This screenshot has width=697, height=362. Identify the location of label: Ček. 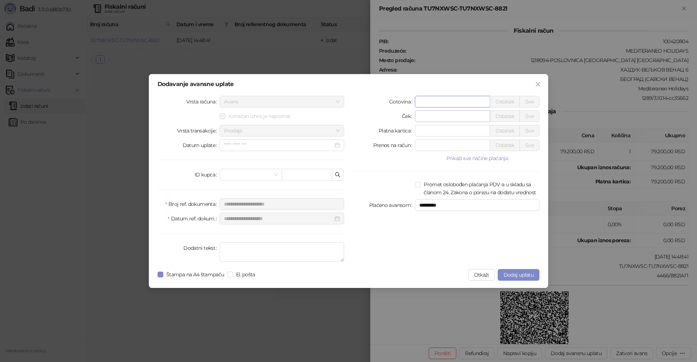
(408, 116).